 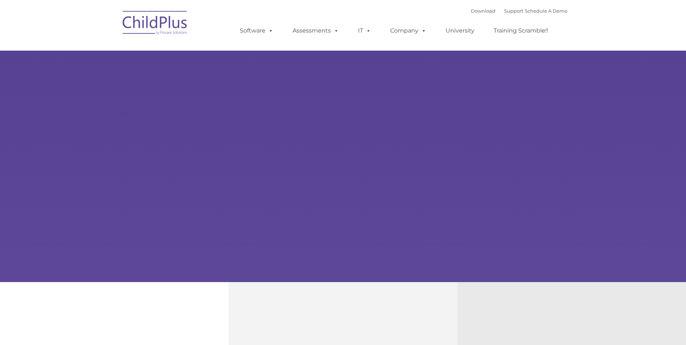 I want to click on a: Support, so click(x=513, y=11).